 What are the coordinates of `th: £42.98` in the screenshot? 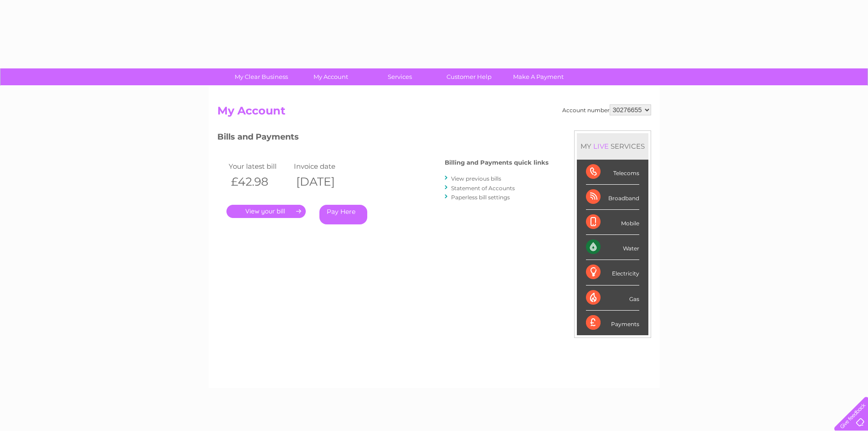 It's located at (260, 182).